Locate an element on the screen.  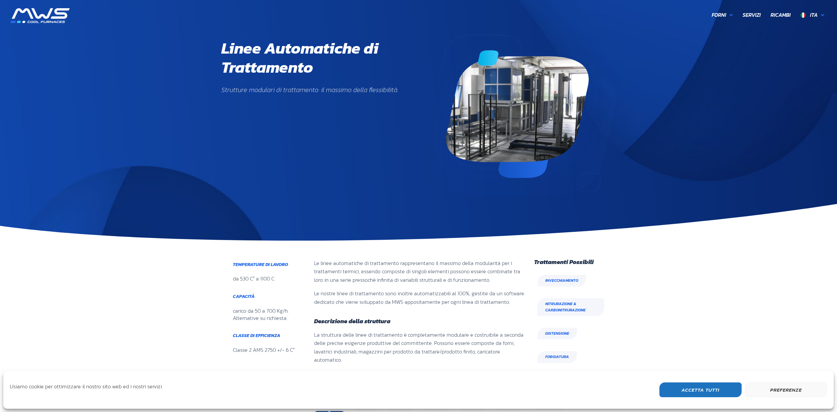
span: Servizi is located at coordinates (751, 15).